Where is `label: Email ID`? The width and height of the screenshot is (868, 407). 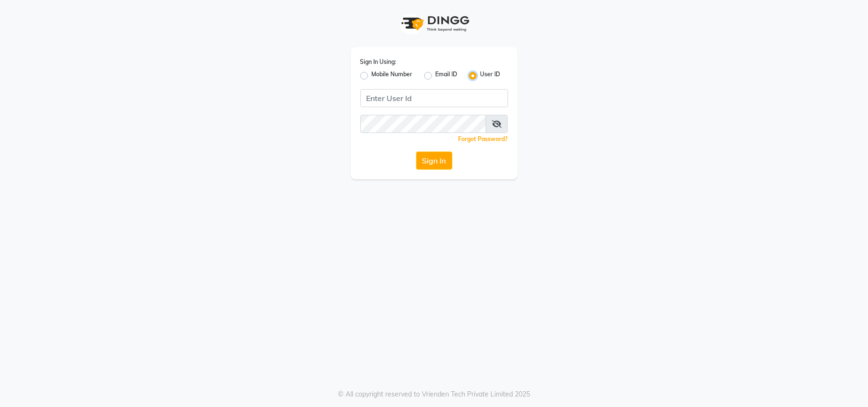 label: Email ID is located at coordinates (446, 76).